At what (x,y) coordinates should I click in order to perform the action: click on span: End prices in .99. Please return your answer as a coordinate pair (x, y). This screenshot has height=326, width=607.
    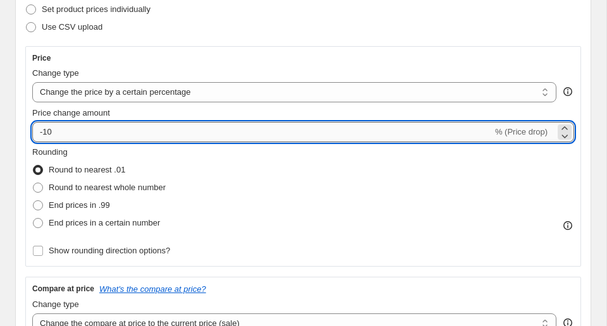
    Looking at the image, I should click on (79, 205).